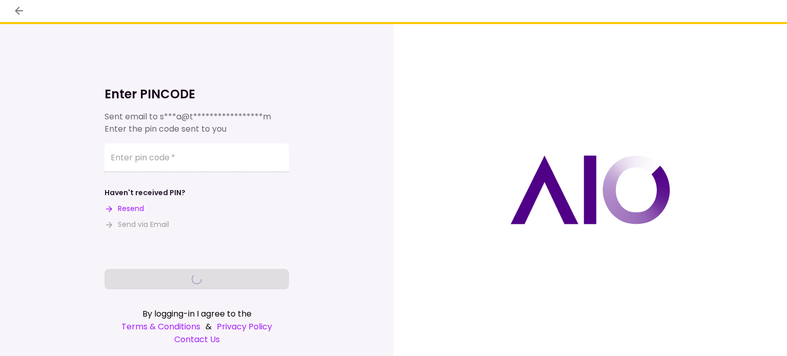 The width and height of the screenshot is (787, 356). I want to click on a: Privacy Policy, so click(244, 326).